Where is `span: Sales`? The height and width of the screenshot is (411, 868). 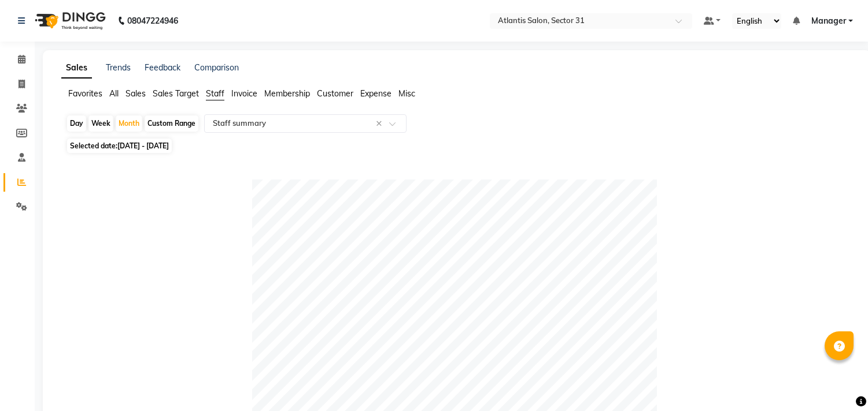 span: Sales is located at coordinates (136, 94).